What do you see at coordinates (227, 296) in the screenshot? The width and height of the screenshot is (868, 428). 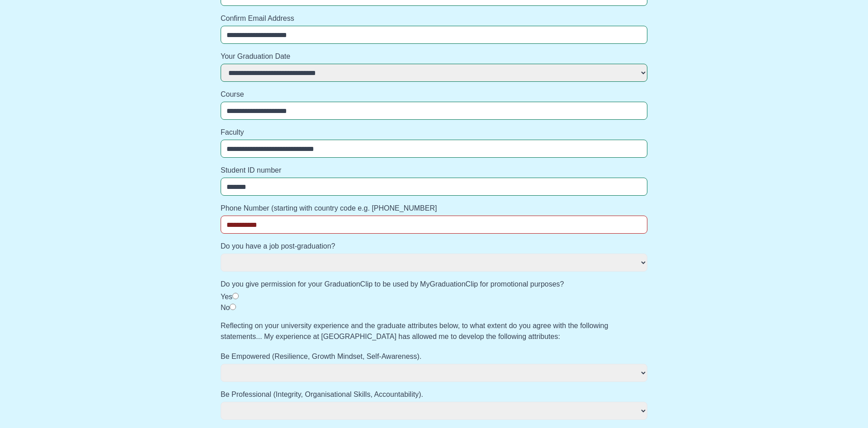 I see `label: Yes` at bounding box center [227, 296].